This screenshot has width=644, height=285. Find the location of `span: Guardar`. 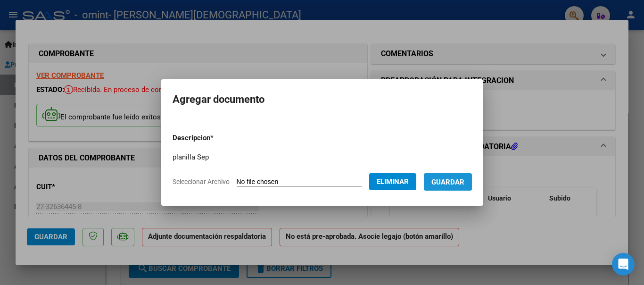

span: Guardar is located at coordinates (448, 182).